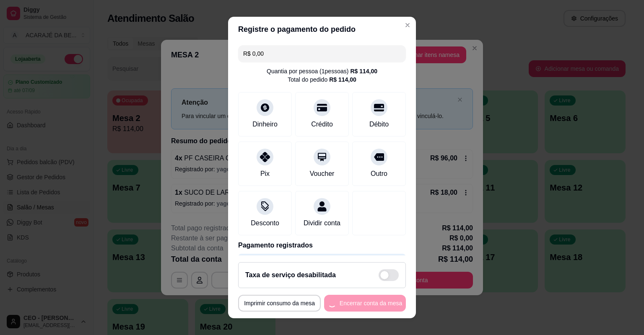 The height and width of the screenshot is (335, 644). What do you see at coordinates (322, 245) in the screenshot?
I see `p: Pagamento registrados` at bounding box center [322, 245].